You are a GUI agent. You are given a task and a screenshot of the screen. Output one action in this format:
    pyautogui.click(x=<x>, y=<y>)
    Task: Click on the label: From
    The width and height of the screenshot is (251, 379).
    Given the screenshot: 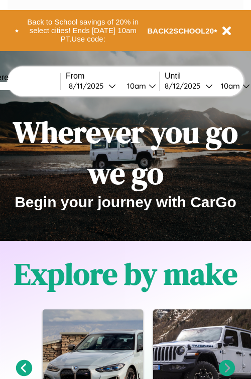 What is the action you would take?
    pyautogui.click(x=112, y=76)
    